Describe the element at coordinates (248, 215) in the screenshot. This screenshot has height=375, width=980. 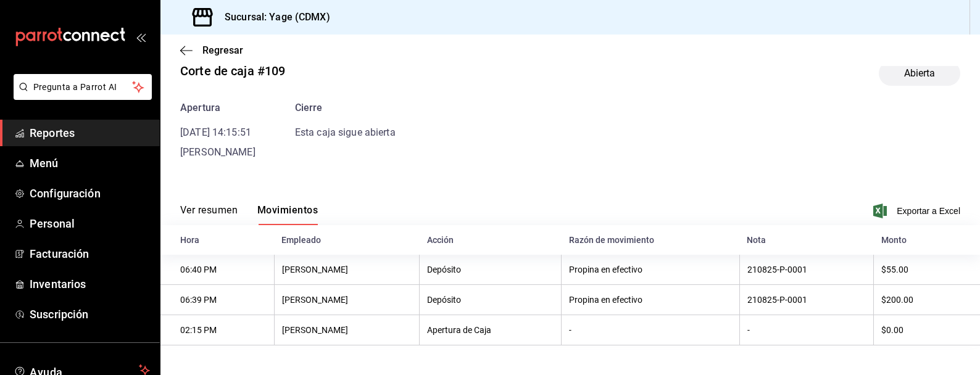
I see `div: navigation tabs` at that location.